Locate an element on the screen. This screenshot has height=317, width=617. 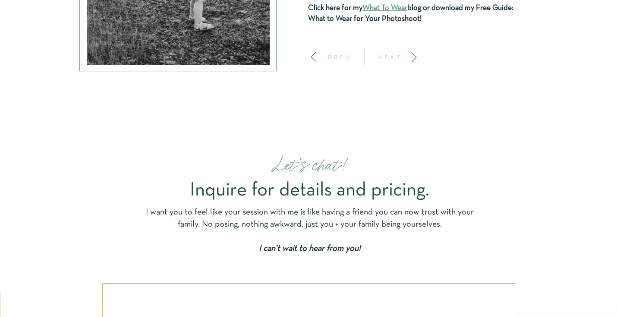
p: Let's chat! is located at coordinates (310, 162).